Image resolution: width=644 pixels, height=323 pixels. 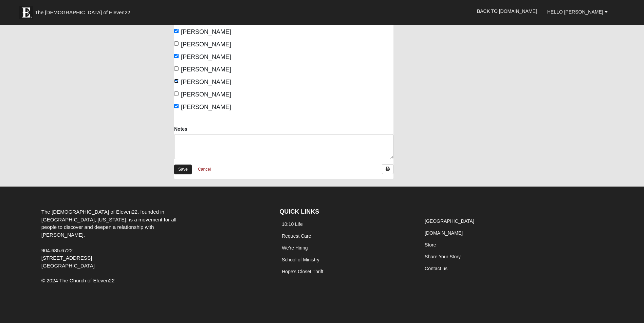 I want to click on a: Save, so click(x=183, y=169).